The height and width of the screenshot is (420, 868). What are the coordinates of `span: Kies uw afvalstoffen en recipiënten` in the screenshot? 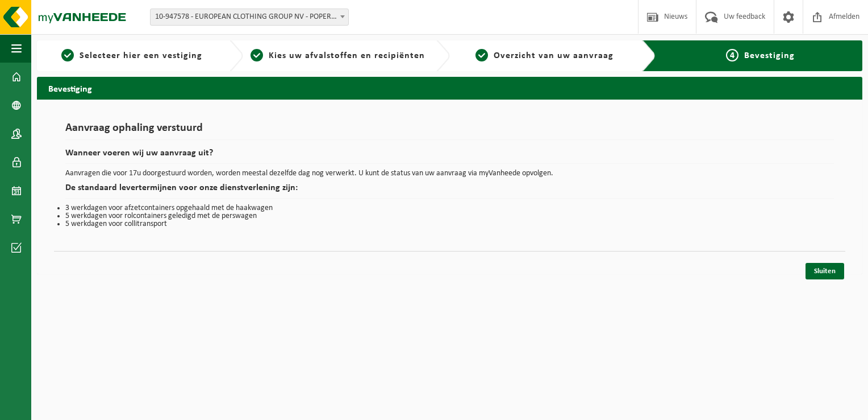 It's located at (347, 56).